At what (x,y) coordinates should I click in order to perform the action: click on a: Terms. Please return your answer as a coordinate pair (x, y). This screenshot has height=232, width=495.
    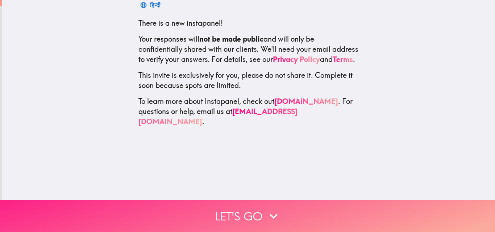
    Looking at the image, I should click on (343, 59).